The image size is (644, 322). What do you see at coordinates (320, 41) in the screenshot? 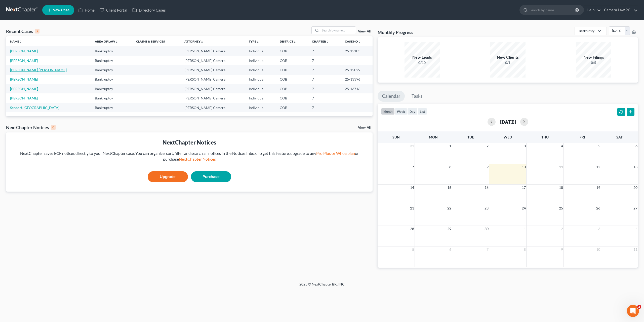
I see `a: Chapterunfold_more` at bounding box center [320, 41].